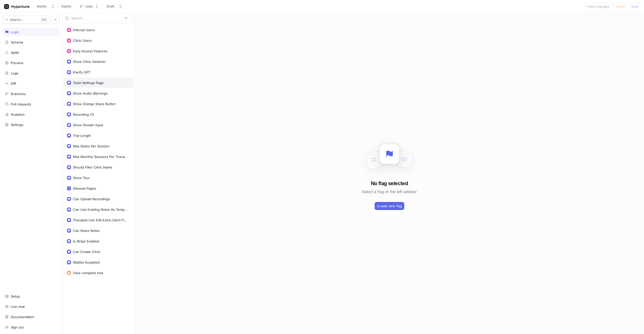  Describe the element at coordinates (88, 125) in the screenshot. I see `div: Show Domain Input` at that location.